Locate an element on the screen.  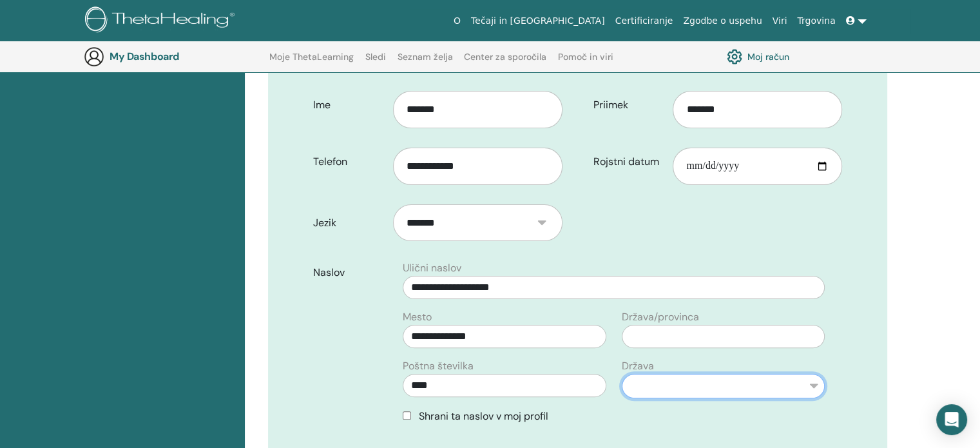
label: Naslov is located at coordinates (349, 273).